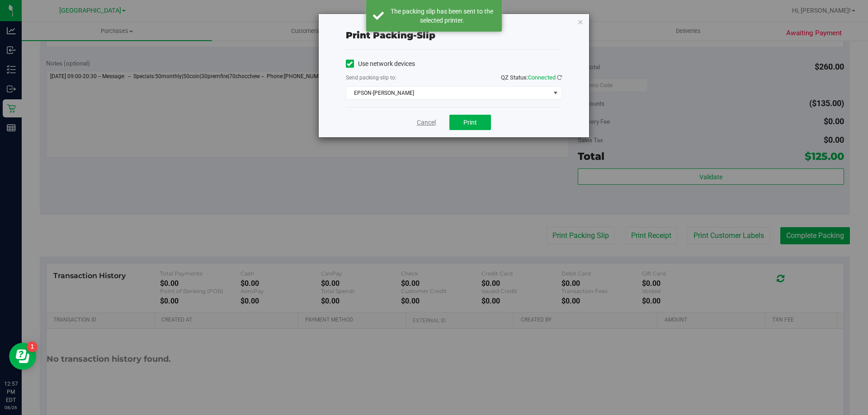  I want to click on div: The packing slip has been sent to the selected printer., so click(441, 16).